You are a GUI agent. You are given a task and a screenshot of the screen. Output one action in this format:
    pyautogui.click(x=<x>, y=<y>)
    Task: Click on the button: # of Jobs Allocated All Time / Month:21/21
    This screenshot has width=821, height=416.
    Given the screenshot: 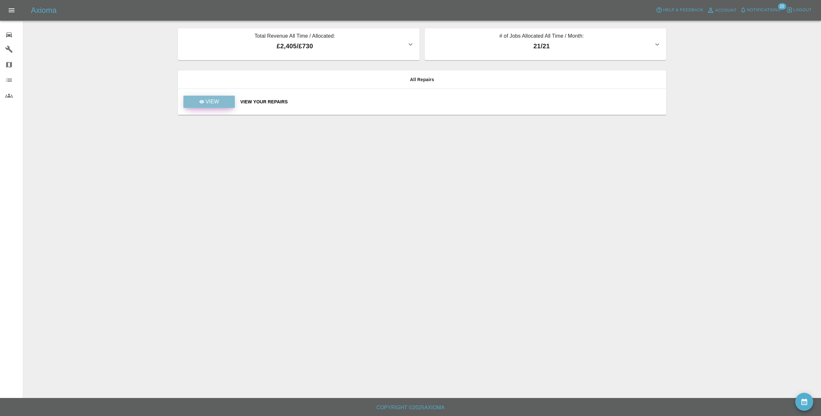 What is the action you would take?
    pyautogui.click(x=545, y=44)
    